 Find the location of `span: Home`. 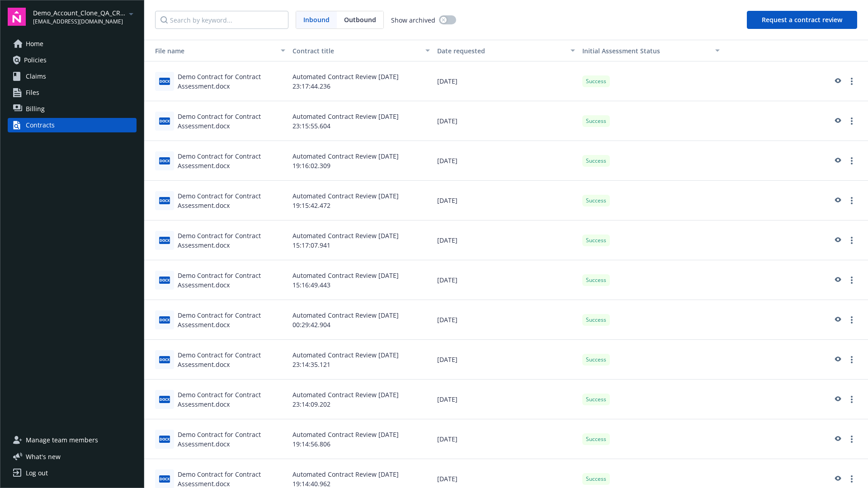

span: Home is located at coordinates (34, 44).